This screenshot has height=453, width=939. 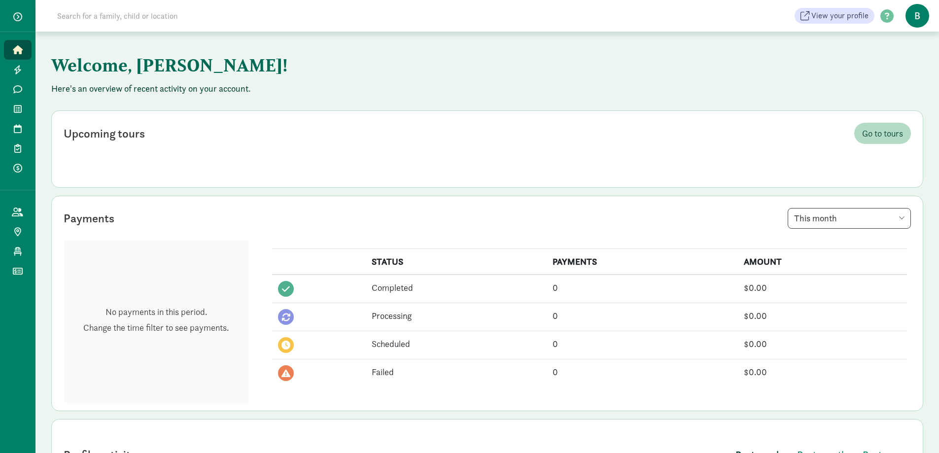 I want to click on div: Upcoming tours, so click(x=104, y=134).